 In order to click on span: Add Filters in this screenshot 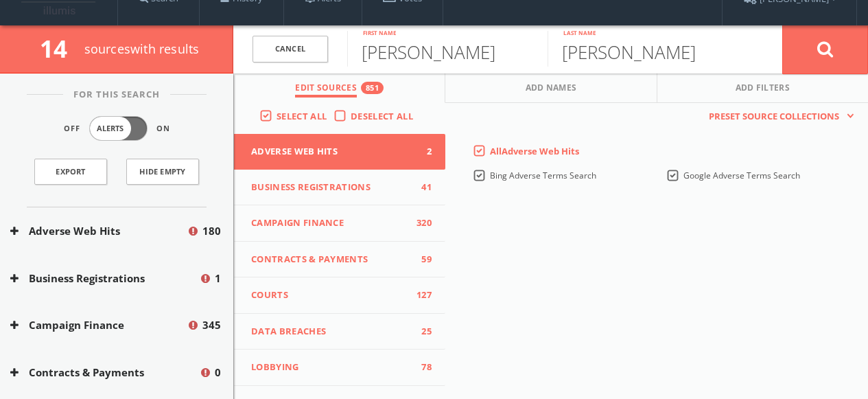, I will do `click(763, 89)`.